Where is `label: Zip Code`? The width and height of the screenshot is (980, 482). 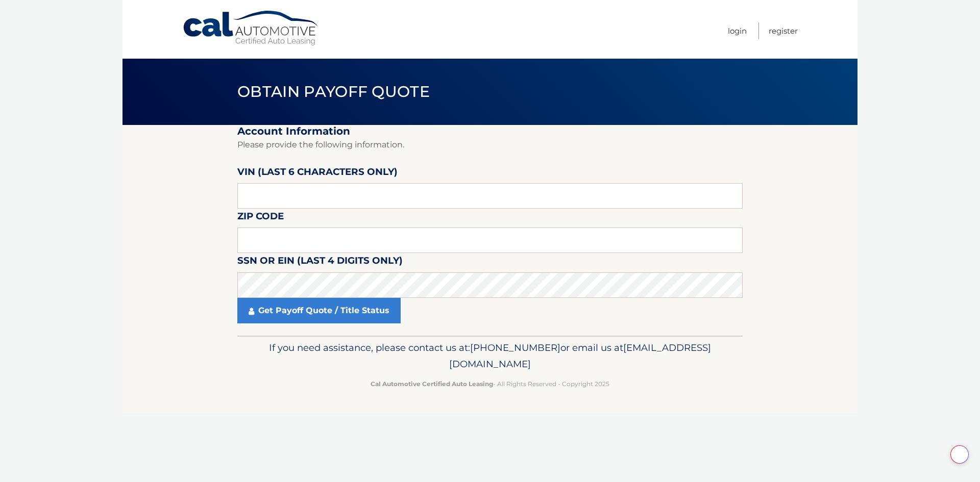
label: Zip Code is located at coordinates (260, 217).